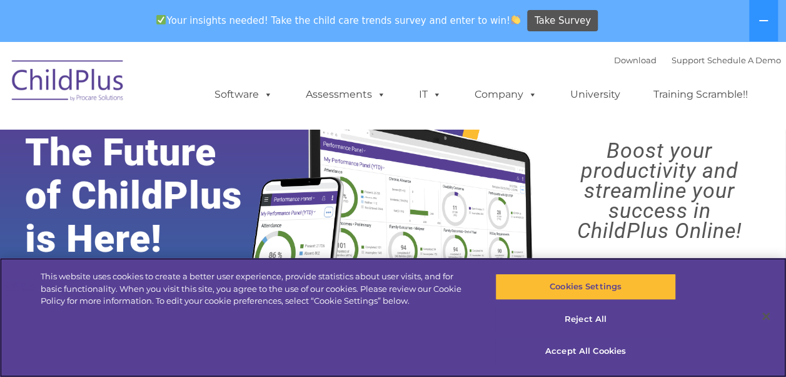 Image resolution: width=786 pixels, height=377 pixels. I want to click on a: Assessments, so click(346, 94).